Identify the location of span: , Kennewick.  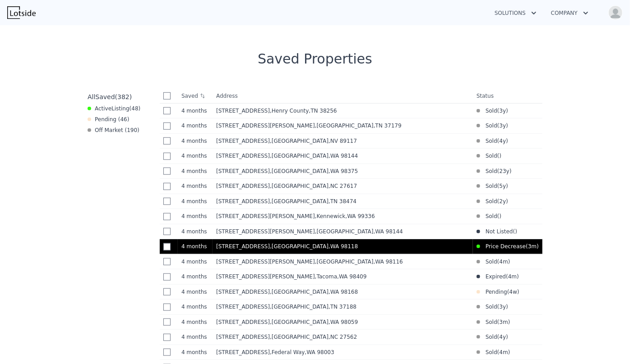
(346, 216).